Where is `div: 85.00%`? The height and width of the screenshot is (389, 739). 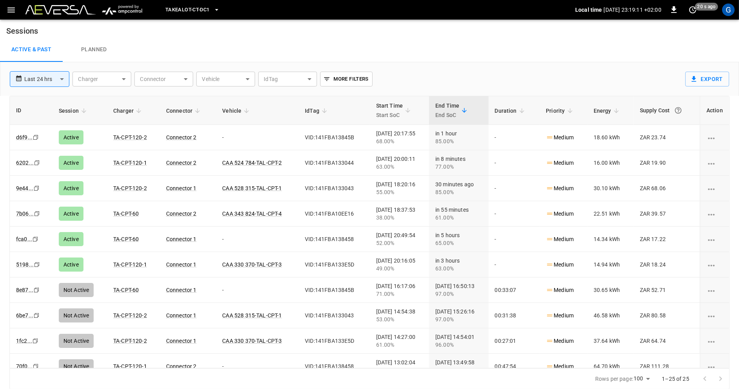 div: 85.00% is located at coordinates (458, 141).